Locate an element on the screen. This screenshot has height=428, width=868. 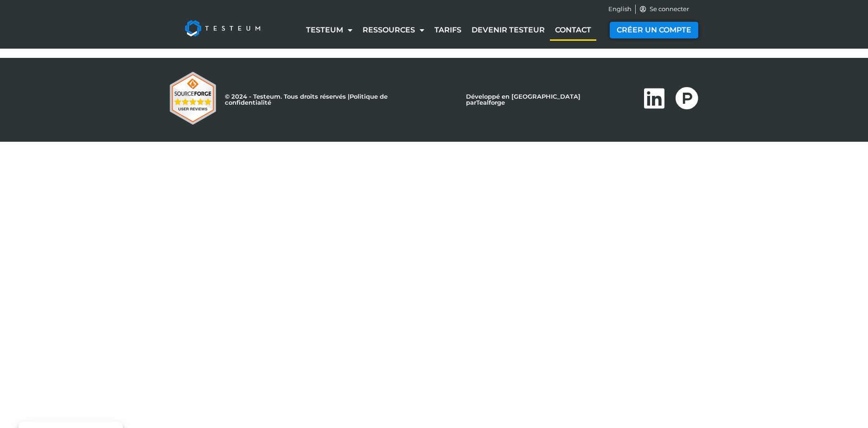
p: © 2024 - Testeum. Tous droits réservés | is located at coordinates (329, 100).